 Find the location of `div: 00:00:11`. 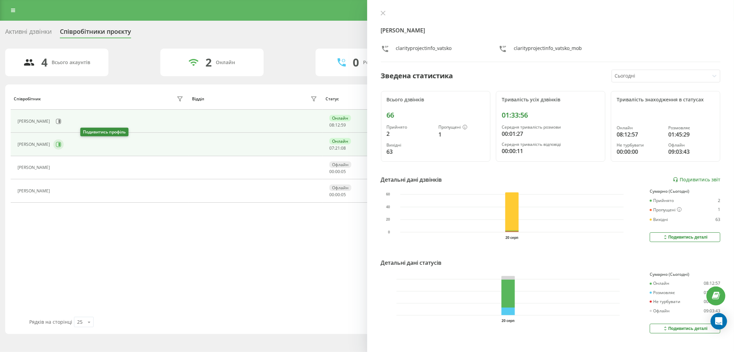

div: 00:00:11 is located at coordinates (551, 151).